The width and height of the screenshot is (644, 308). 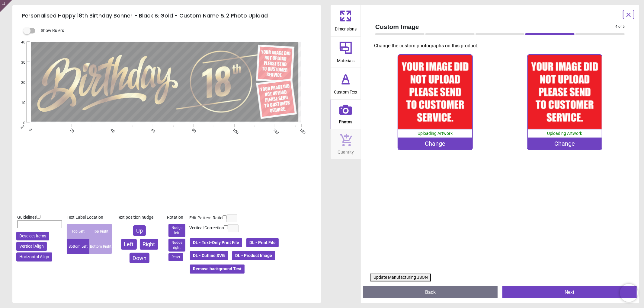 I want to click on button: Next, so click(x=569, y=293).